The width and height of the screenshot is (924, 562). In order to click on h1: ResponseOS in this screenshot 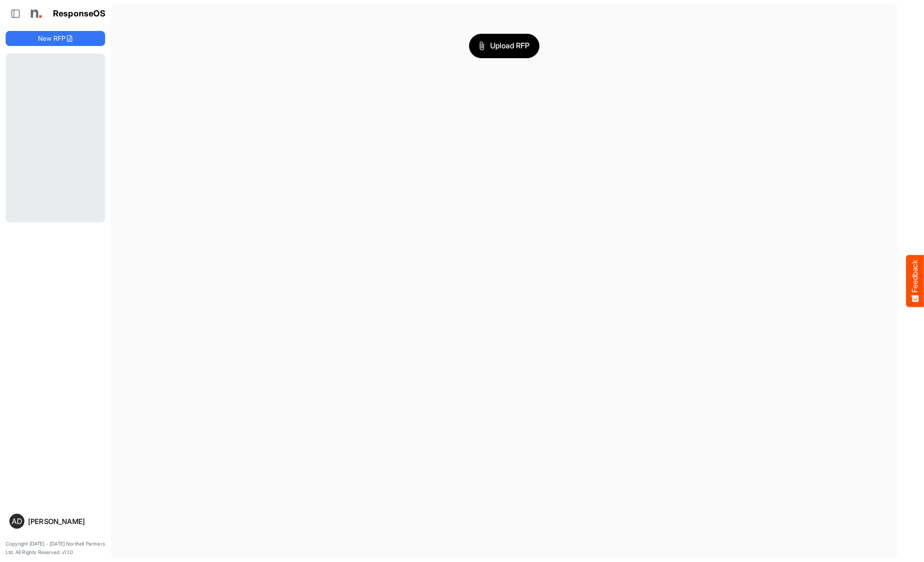, I will do `click(79, 14)`.